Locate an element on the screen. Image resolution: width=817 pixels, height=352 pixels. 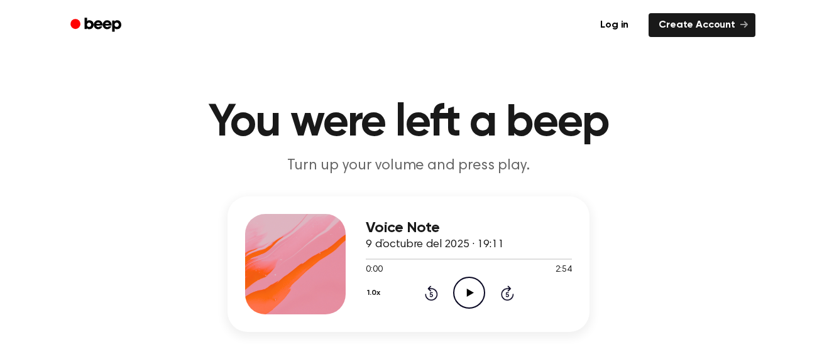
h3: Voice Note is located at coordinates (469, 228).